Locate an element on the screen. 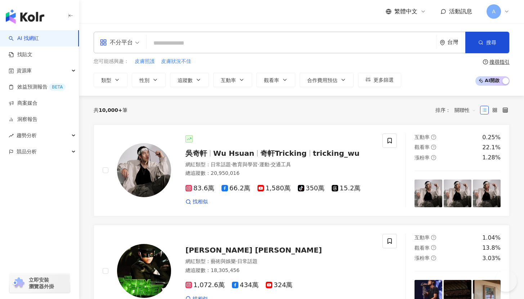  div: 排序： is located at coordinates (458, 110).